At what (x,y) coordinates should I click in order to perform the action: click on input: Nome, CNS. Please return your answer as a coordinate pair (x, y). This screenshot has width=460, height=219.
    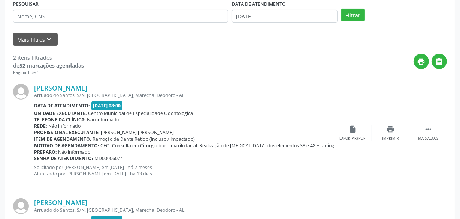
    Looking at the image, I should click on (121, 16).